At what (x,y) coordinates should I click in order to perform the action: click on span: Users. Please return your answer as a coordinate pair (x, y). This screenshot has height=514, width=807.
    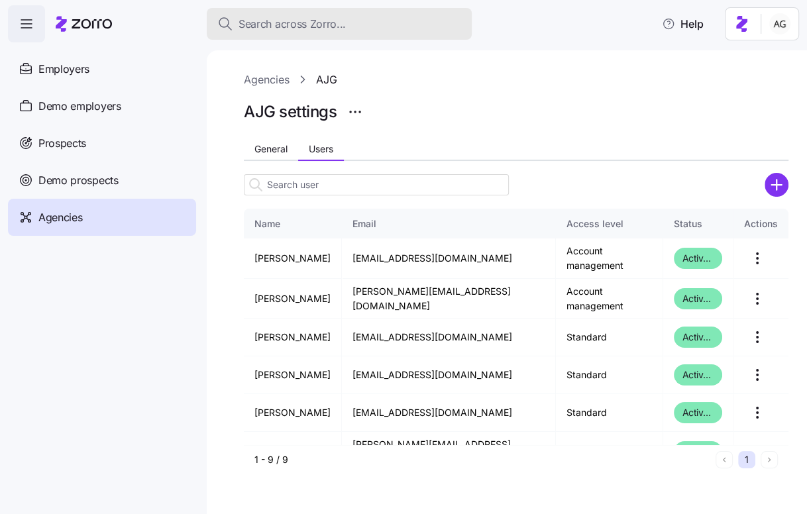
    Looking at the image, I should click on (321, 149).